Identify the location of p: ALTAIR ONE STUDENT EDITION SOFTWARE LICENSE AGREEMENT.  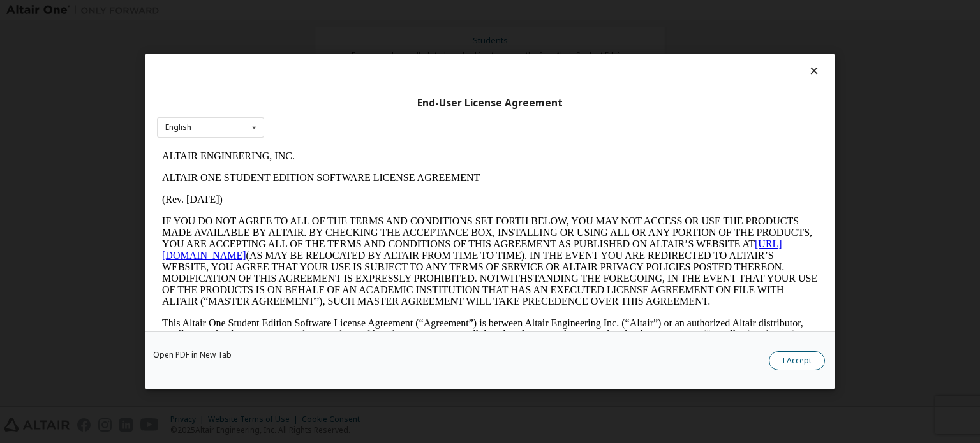
(333, 32).